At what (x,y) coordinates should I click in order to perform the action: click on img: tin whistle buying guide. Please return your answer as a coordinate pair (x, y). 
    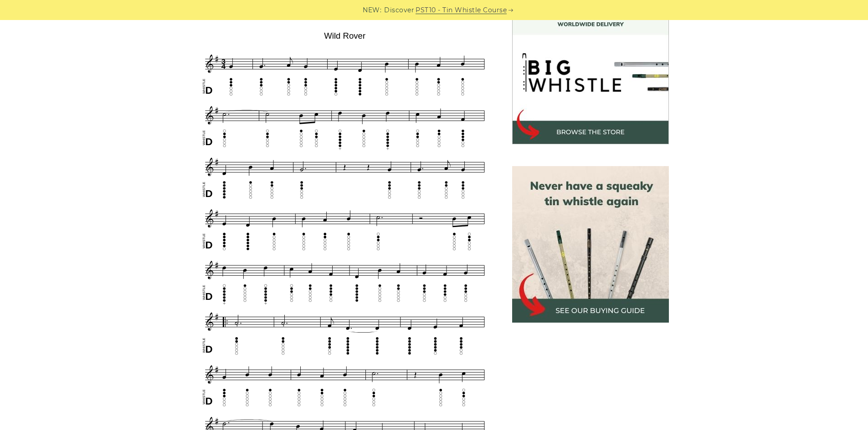
    Looking at the image, I should click on (591, 245).